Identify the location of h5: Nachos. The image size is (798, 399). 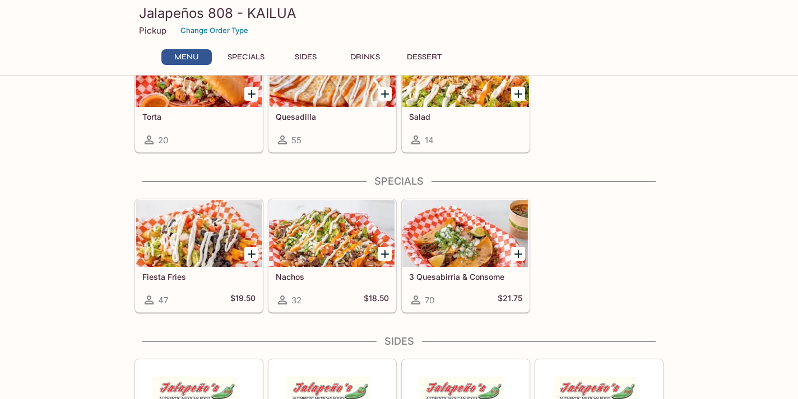
(332, 277).